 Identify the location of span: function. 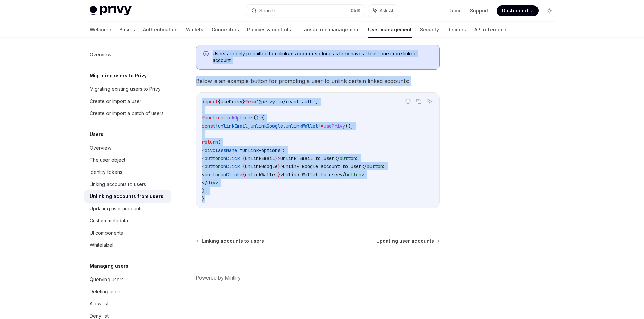
(212, 118).